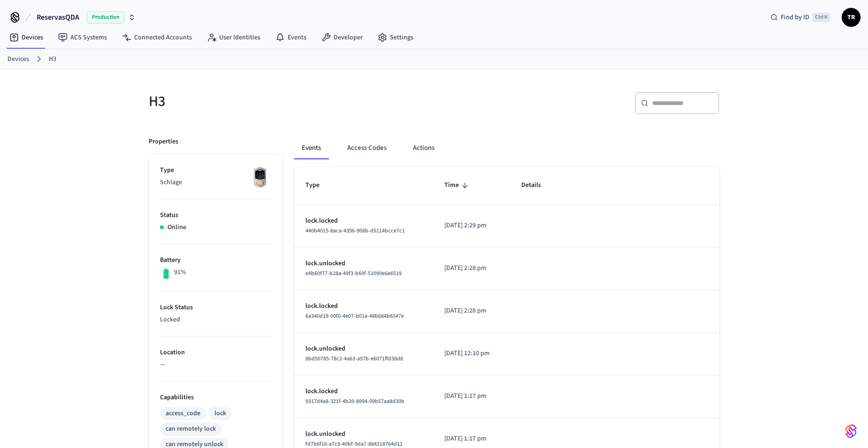 Image resolution: width=868 pixels, height=448 pixels. What do you see at coordinates (216, 307) in the screenshot?
I see `p: Lock Status` at bounding box center [216, 307].